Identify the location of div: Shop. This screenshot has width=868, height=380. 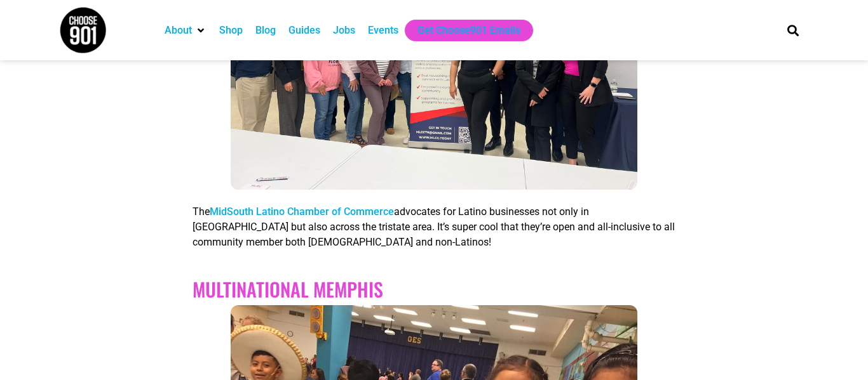
(230, 30).